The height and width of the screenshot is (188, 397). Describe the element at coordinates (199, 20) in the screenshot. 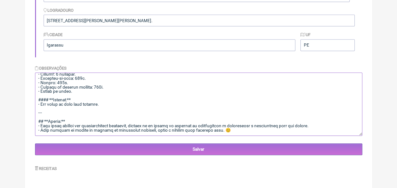

I see `input: Logradouro` at that location.